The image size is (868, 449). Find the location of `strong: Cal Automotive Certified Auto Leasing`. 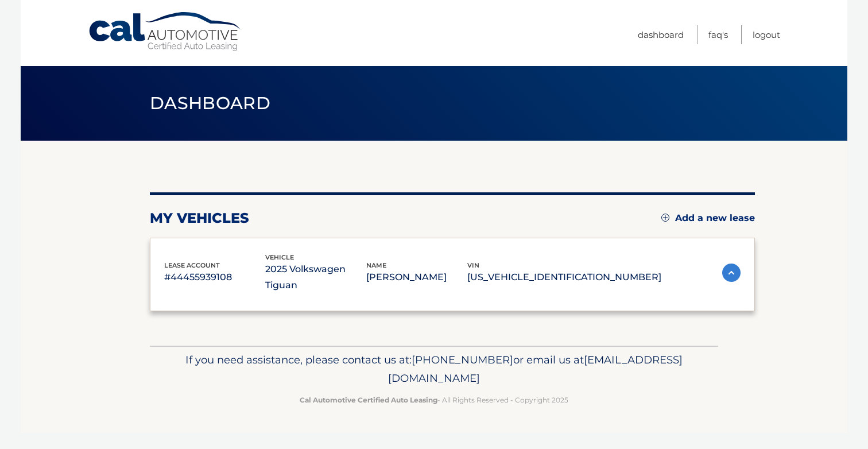

strong: Cal Automotive Certified Auto Leasing is located at coordinates (369, 399).